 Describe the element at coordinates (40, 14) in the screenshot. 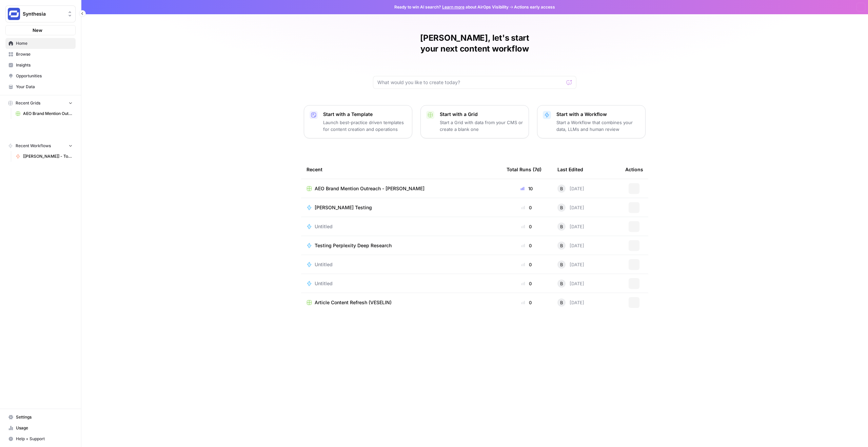

I see `button: Workspace: Synthesia` at that location.